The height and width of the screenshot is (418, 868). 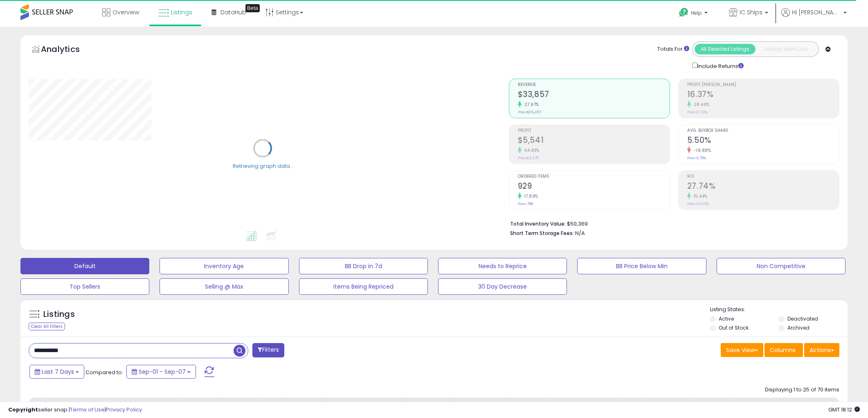 What do you see at coordinates (363, 287) in the screenshot?
I see `button: Items Being Repriced` at bounding box center [363, 287].